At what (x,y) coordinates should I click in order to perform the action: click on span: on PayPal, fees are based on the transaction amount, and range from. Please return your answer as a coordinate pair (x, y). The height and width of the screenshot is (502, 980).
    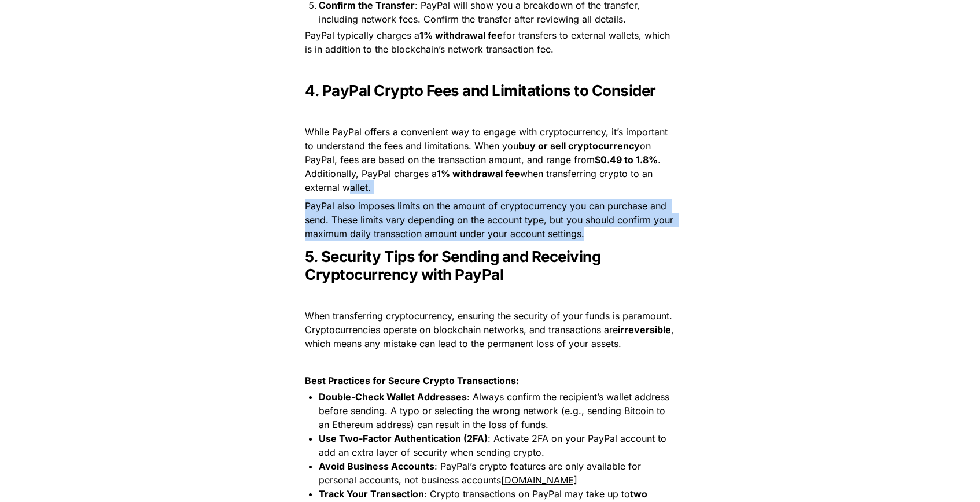
    Looking at the image, I should click on (479, 152).